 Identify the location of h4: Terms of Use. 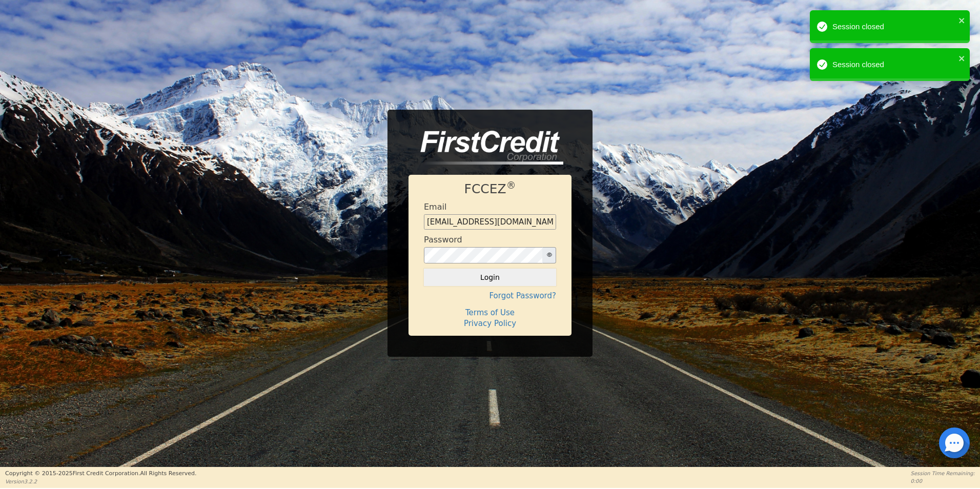
(490, 313).